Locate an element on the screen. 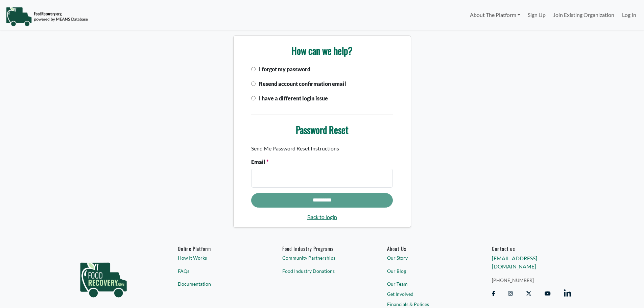 This screenshot has width=644, height=308. a: Back to login is located at coordinates (322, 217).